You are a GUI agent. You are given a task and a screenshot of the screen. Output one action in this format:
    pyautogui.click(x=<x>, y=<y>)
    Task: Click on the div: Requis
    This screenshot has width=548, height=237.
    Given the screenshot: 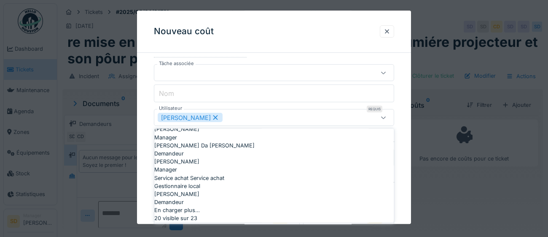 What is the action you would take?
    pyautogui.click(x=374, y=109)
    